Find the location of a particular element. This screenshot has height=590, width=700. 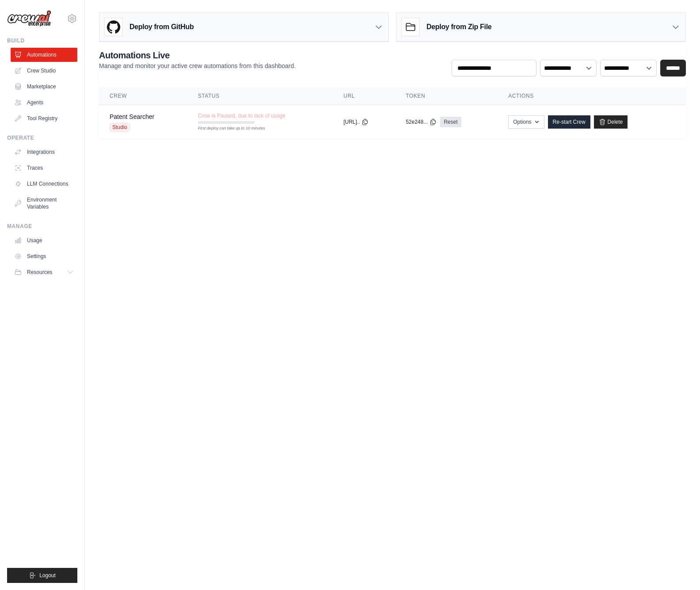

button: Resources is located at coordinates (44, 272).